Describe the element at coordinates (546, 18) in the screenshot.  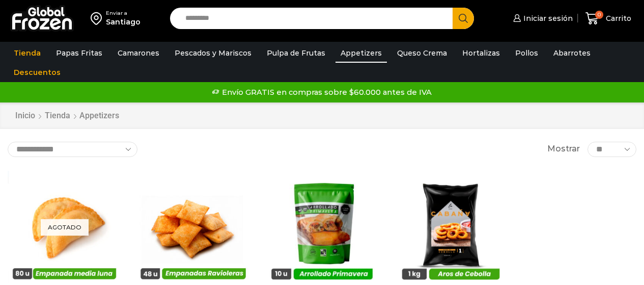
I see `span: Iniciar sesión` at that location.